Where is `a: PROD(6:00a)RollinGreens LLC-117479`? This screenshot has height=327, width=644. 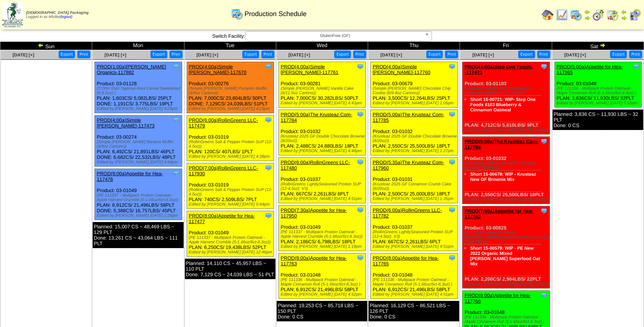 a: PROD(6:00a)RollinGreens LLC-117479 is located at coordinates (224, 123).